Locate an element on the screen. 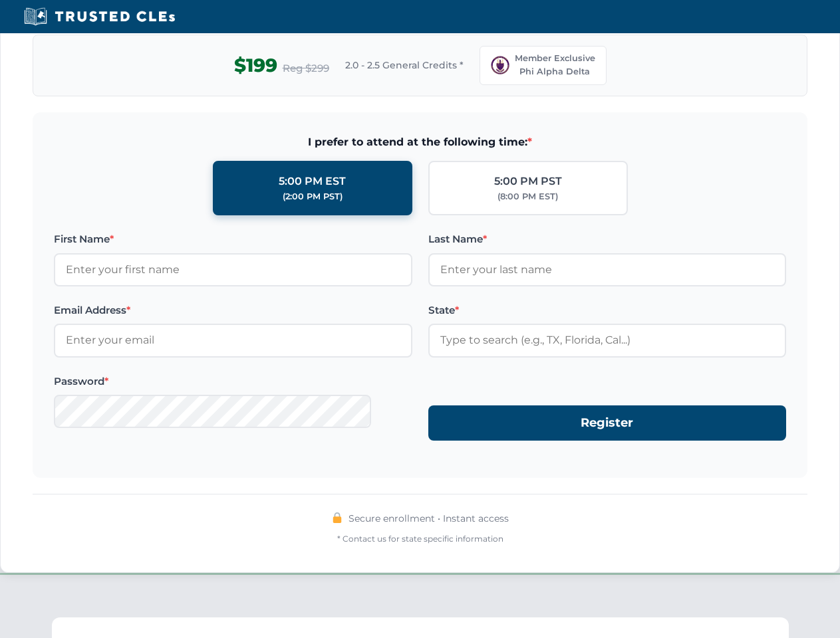 The width and height of the screenshot is (840, 638). input: Type to search (e.g., TX, Florida, Cal...) is located at coordinates (607, 340).